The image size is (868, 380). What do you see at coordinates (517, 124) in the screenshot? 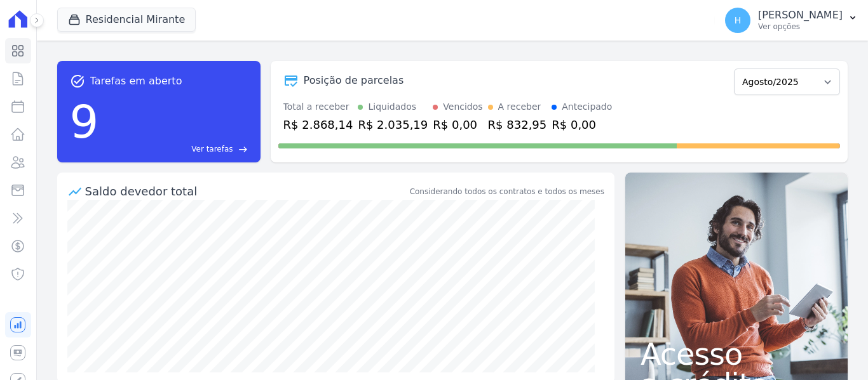
I see `div: R$ 832,95` at bounding box center [517, 124].